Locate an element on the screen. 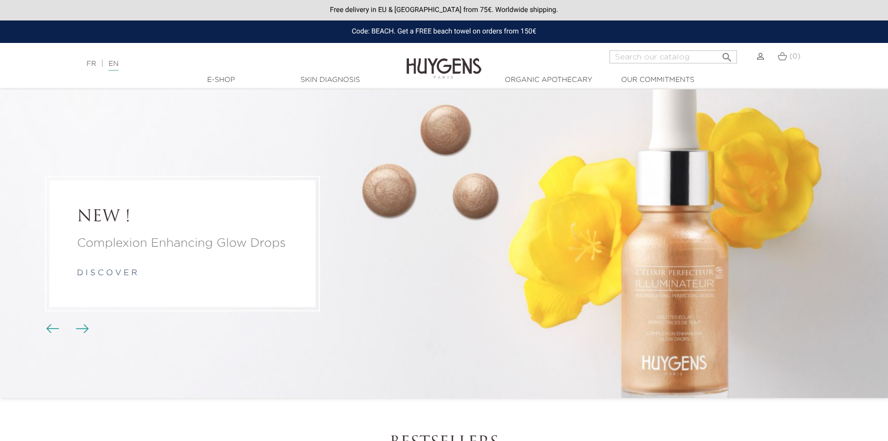 The image size is (888, 441). a: FR is located at coordinates (91, 64).